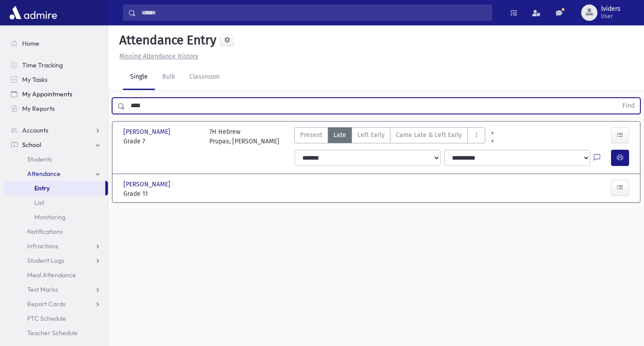  Describe the element at coordinates (35, 79) in the screenshot. I see `span: My Tasks` at that location.